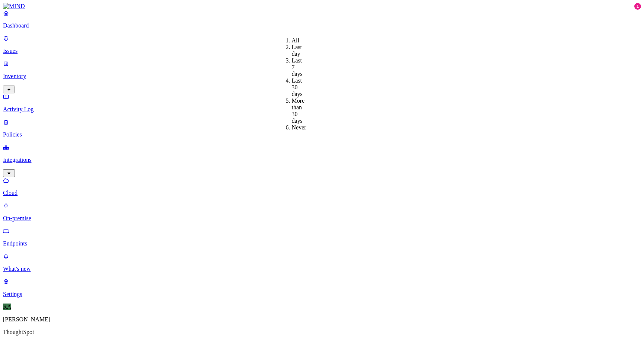 This screenshot has height=337, width=644. Describe the element at coordinates (322, 218) in the screenshot. I see `p: On-premise` at that location.